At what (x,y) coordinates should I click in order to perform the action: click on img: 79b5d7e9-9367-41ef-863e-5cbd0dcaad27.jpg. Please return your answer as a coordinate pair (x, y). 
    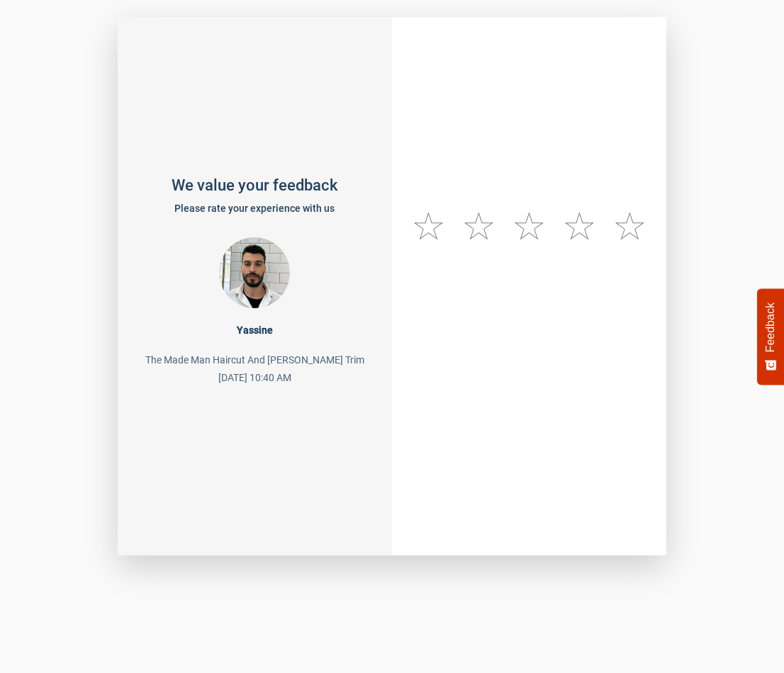
    Looking at the image, I should click on (255, 273).